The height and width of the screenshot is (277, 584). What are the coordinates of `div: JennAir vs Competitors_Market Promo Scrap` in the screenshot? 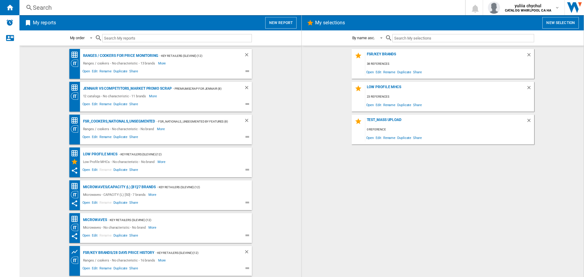 It's located at (127, 89).